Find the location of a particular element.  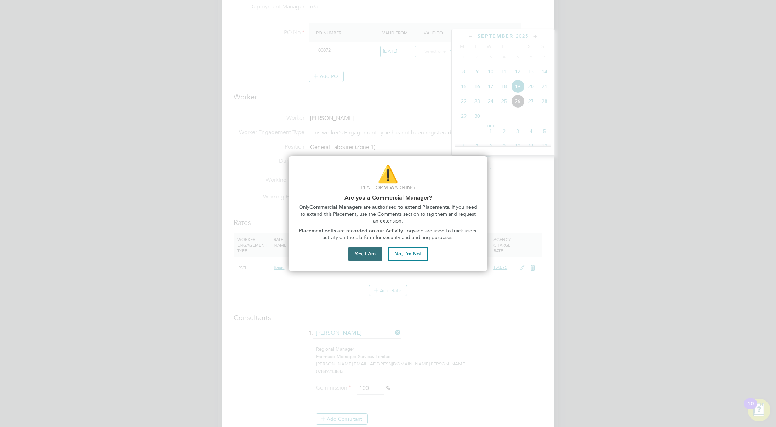

strong: Placement edits are recorded on our Activity Logs is located at coordinates (357, 231).